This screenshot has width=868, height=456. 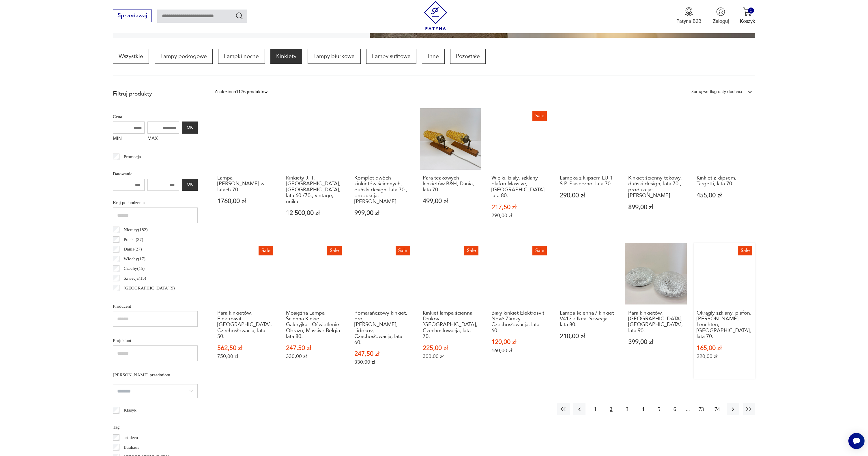 I want to click on button: 5, so click(x=659, y=409).